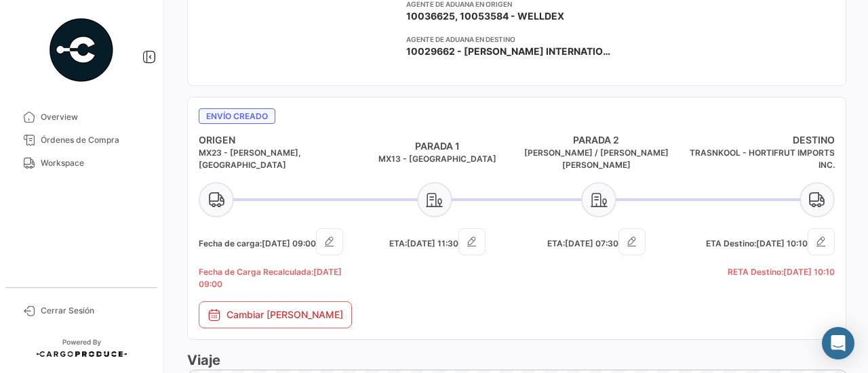 The width and height of the screenshot is (868, 373). Describe the element at coordinates (237, 116) in the screenshot. I see `span: Envío creado` at that location.